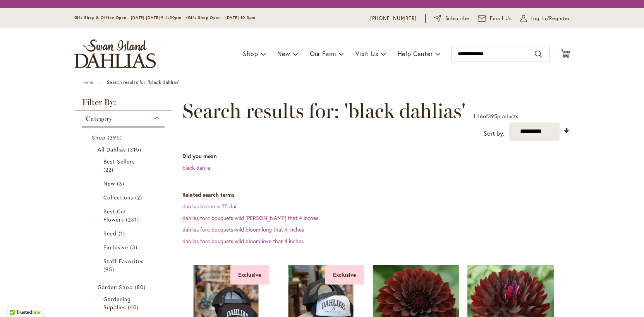 This screenshot has height=317, width=644. Describe the element at coordinates (123, 261) in the screenshot. I see `span: Staff Favorites` at that location.